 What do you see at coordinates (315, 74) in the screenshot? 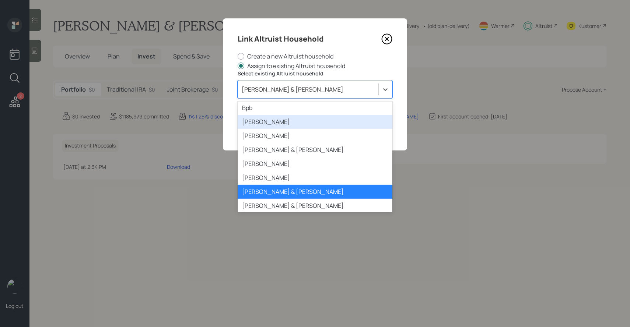
I see `label: Select existing Altruist household` at bounding box center [315, 74].